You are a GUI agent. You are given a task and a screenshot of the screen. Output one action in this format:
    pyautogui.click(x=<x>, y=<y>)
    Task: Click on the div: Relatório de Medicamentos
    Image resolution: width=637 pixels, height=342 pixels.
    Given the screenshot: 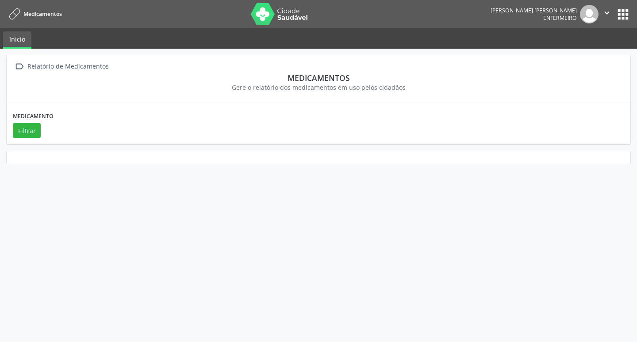 What is the action you would take?
    pyautogui.click(x=68, y=66)
    